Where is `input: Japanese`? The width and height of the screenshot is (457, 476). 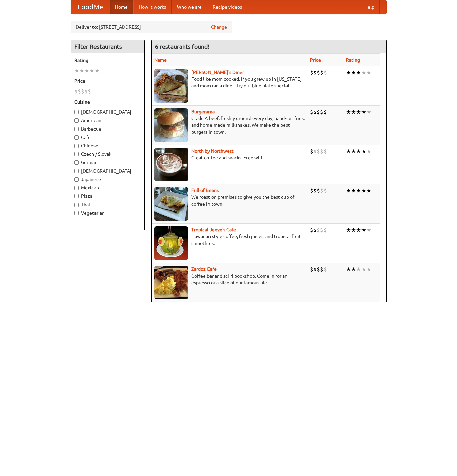 input: Japanese is located at coordinates (77, 179).